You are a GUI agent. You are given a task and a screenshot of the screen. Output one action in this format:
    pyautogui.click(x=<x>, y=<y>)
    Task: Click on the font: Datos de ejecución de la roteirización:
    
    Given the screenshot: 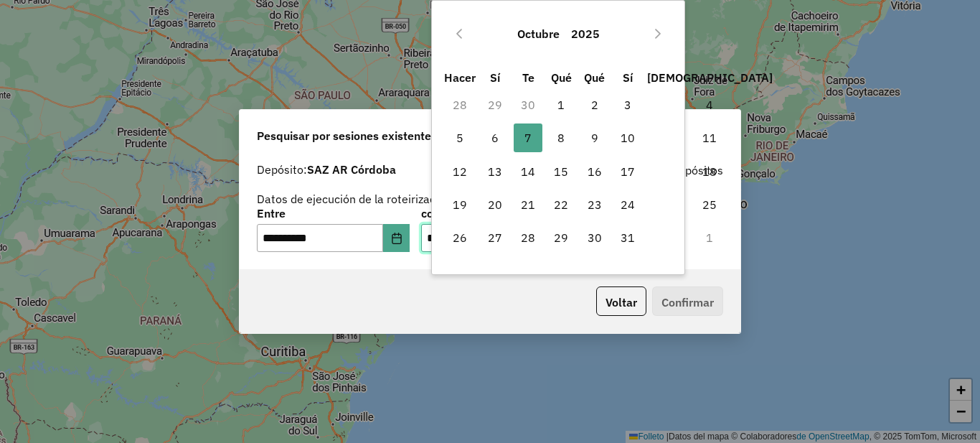 What is the action you would take?
    pyautogui.click(x=355, y=199)
    